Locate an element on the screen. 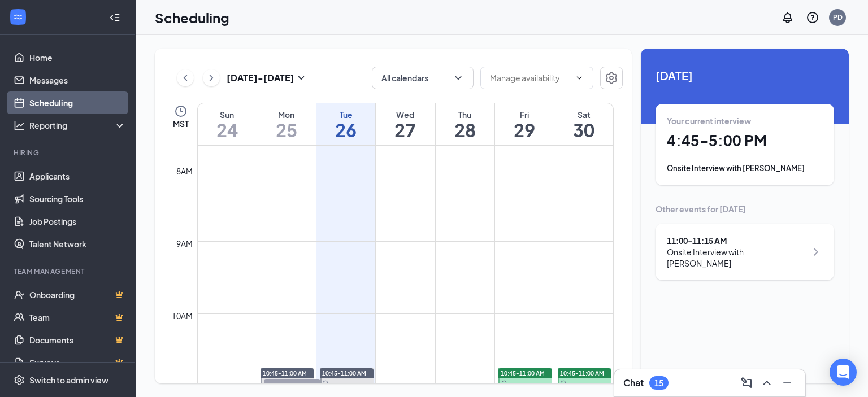 The width and height of the screenshot is (868, 397). span: MST is located at coordinates (181, 124).